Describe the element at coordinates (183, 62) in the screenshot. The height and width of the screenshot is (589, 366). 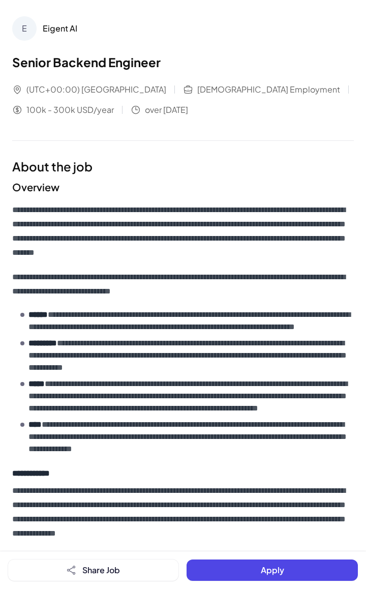
I see `h1: Senior Backend Engineer` at that location.